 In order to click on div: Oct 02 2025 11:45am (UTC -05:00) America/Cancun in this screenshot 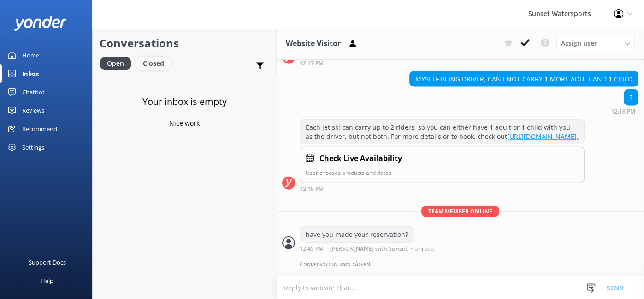, I will do `click(368, 248)`.